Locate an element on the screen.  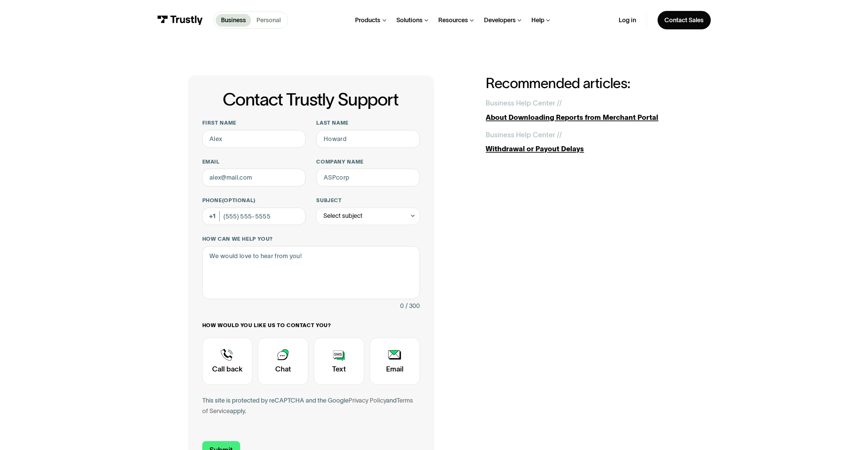
a: Contact Sales is located at coordinates (684, 20).